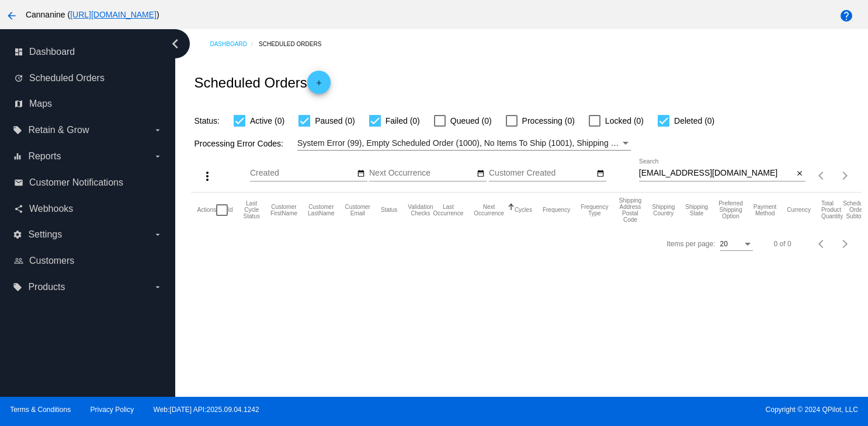 The height and width of the screenshot is (426, 868). What do you see at coordinates (238, 143) in the screenshot?
I see `span: Processing Error Codes:` at bounding box center [238, 143].